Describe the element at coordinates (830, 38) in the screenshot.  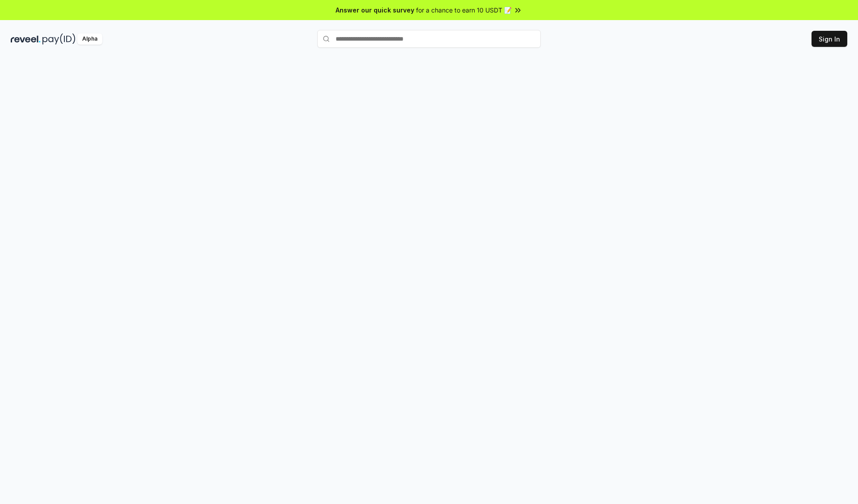
I see `button: Sign In` at that location.